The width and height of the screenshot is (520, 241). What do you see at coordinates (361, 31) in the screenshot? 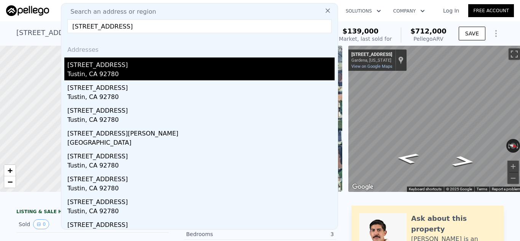
I see `span: $139,000` at bounding box center [361, 31].